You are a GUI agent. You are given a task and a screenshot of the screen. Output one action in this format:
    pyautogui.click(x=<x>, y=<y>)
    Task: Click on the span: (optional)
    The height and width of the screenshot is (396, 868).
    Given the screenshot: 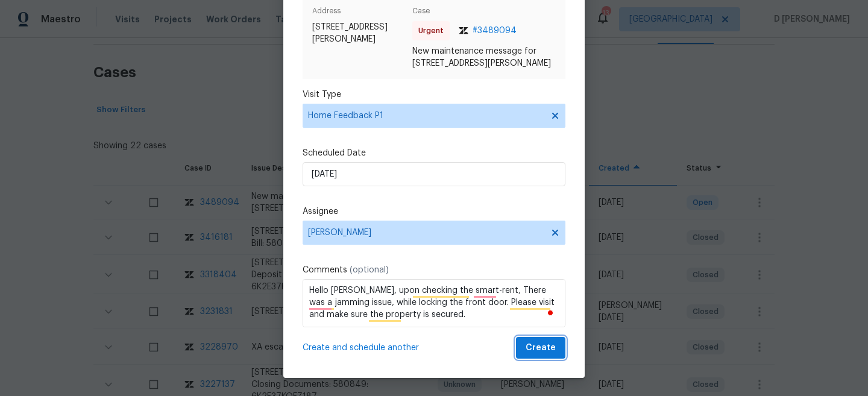 What is the action you would take?
    pyautogui.click(x=369, y=270)
    